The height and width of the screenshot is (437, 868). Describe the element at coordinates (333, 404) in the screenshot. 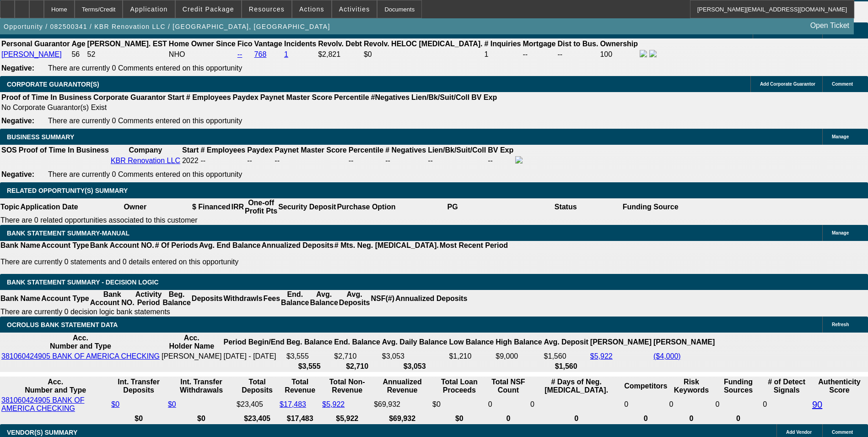

I see `a: $5,922` at that location.